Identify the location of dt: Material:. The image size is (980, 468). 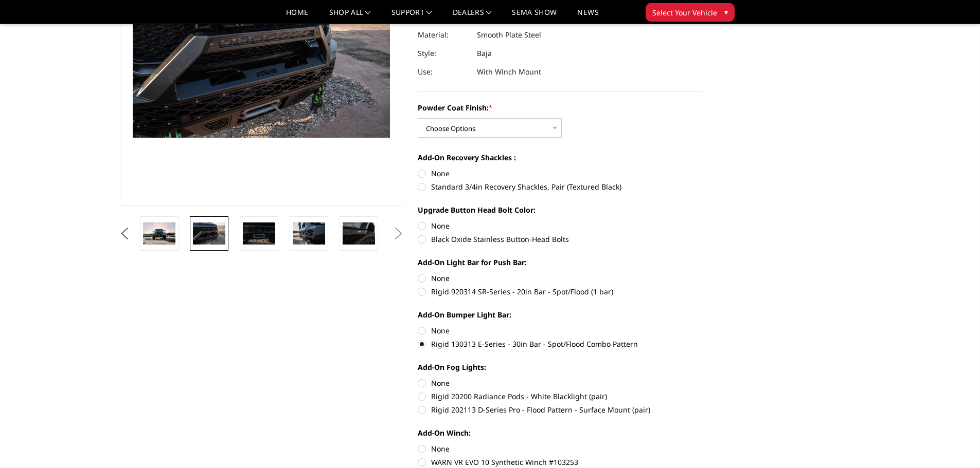
(444, 35).